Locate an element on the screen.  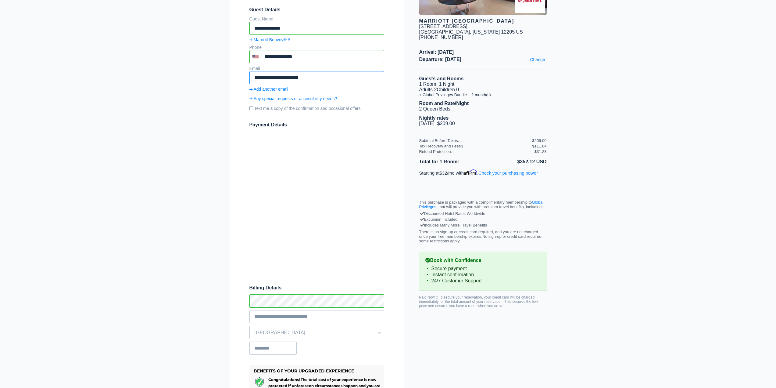
li: 2 Queen Beds is located at coordinates (483, 109).